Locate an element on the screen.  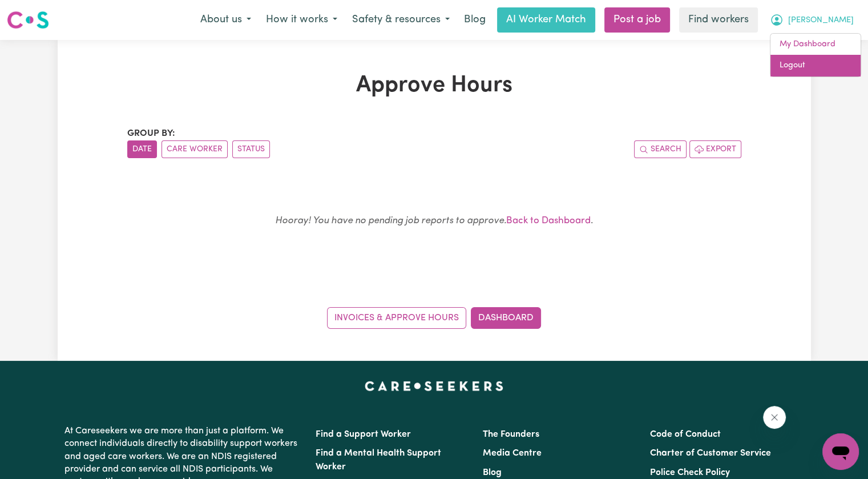
a: The Founders is located at coordinates (511, 434).